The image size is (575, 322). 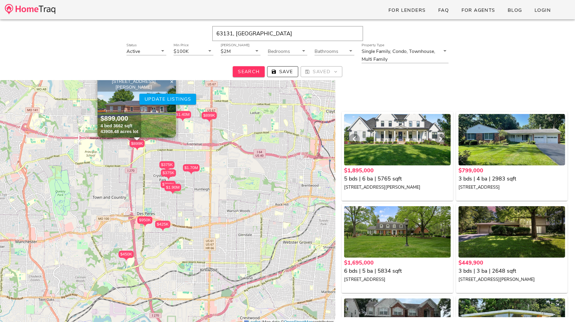 I want to click on span: For Agents, so click(x=478, y=10).